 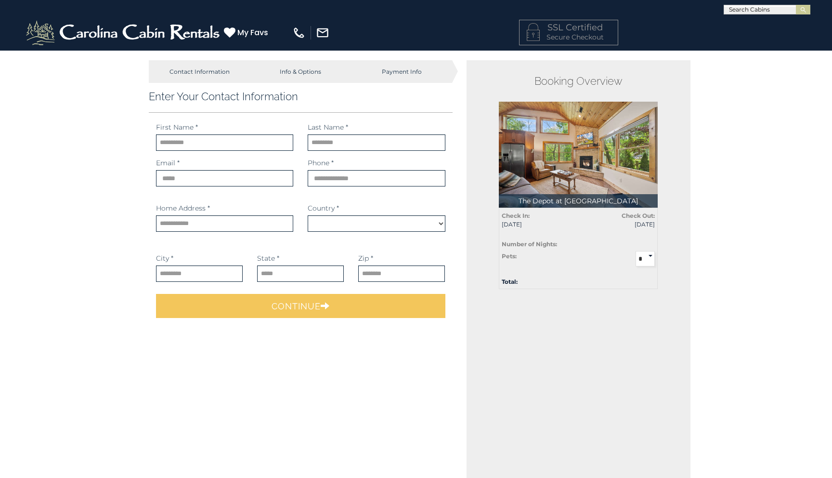 What do you see at coordinates (323, 33) in the screenshot?
I see `img: mail-regular-white.png` at bounding box center [323, 33].